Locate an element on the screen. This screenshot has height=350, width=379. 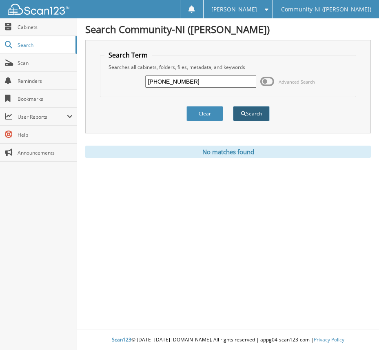
span: Cabinets is located at coordinates (45, 27).